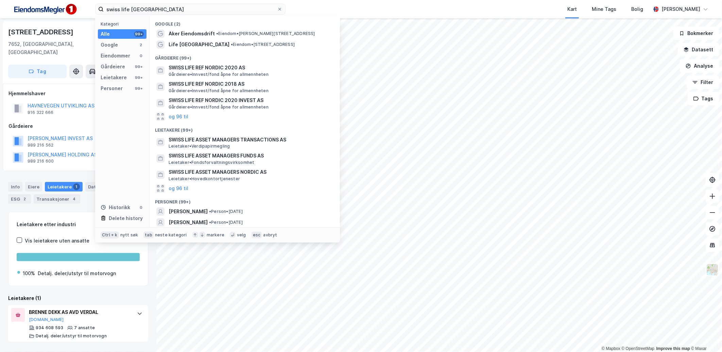  I want to click on div: ESG, so click(19, 199).